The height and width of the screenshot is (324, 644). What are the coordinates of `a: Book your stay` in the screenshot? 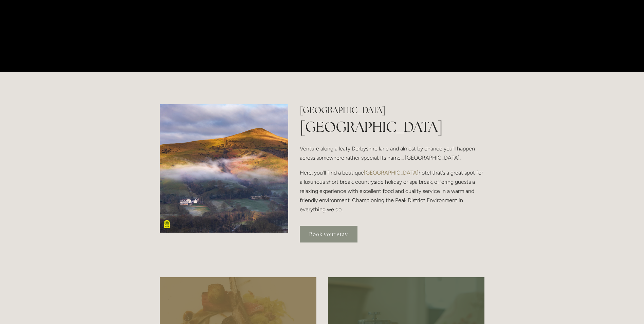 It's located at (329, 234).